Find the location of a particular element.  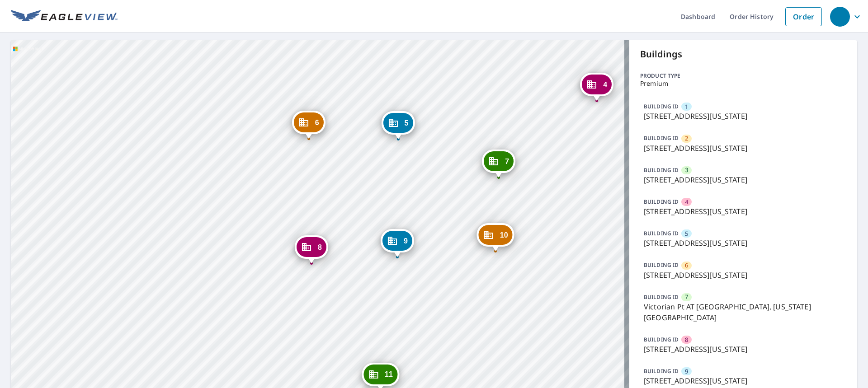

p: Premium is located at coordinates (744, 83).